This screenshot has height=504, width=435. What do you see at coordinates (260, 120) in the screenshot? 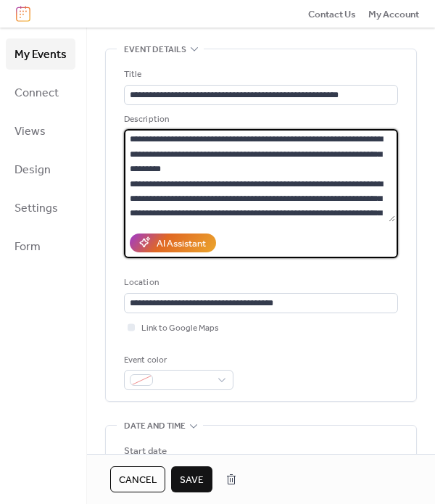
I see `div: Description` at bounding box center [260, 120].